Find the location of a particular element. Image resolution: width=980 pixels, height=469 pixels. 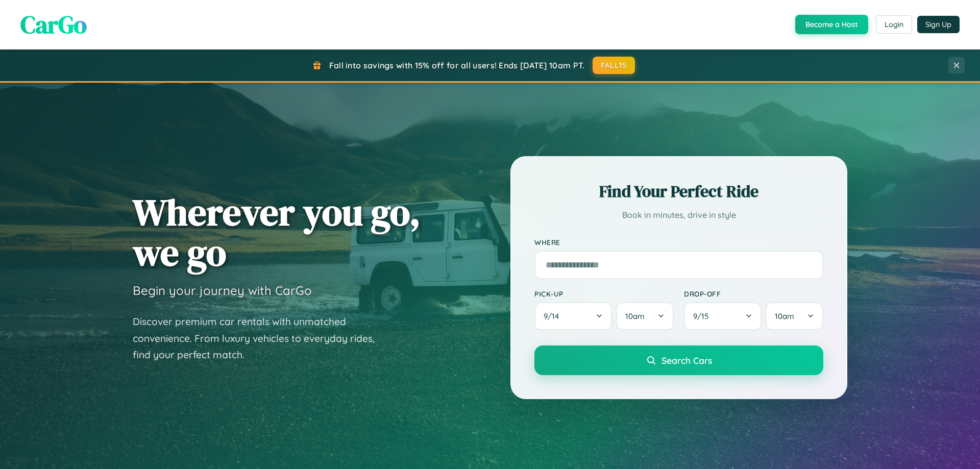

button: Become a Host is located at coordinates (831, 24).